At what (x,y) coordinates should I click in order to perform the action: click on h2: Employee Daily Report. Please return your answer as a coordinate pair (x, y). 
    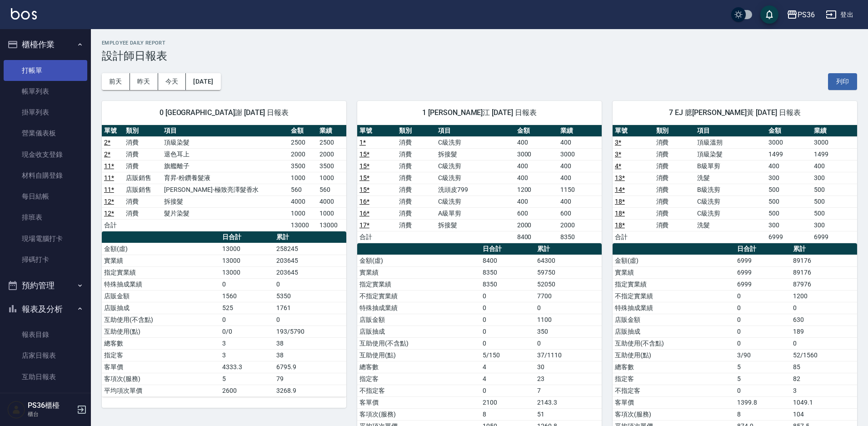
    Looking at the image, I should click on (480, 43).